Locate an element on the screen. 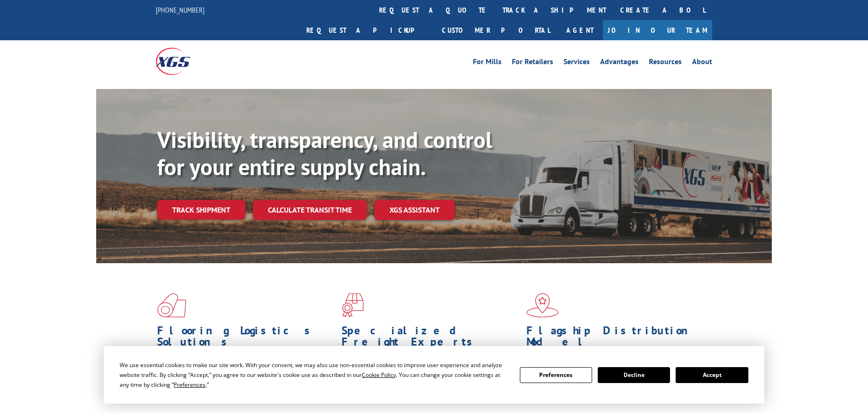 Image resolution: width=868 pixels, height=413 pixels. div: We use essential cookies to make our site work. With your consent, we may also use non-essential ... is located at coordinates (314, 375).